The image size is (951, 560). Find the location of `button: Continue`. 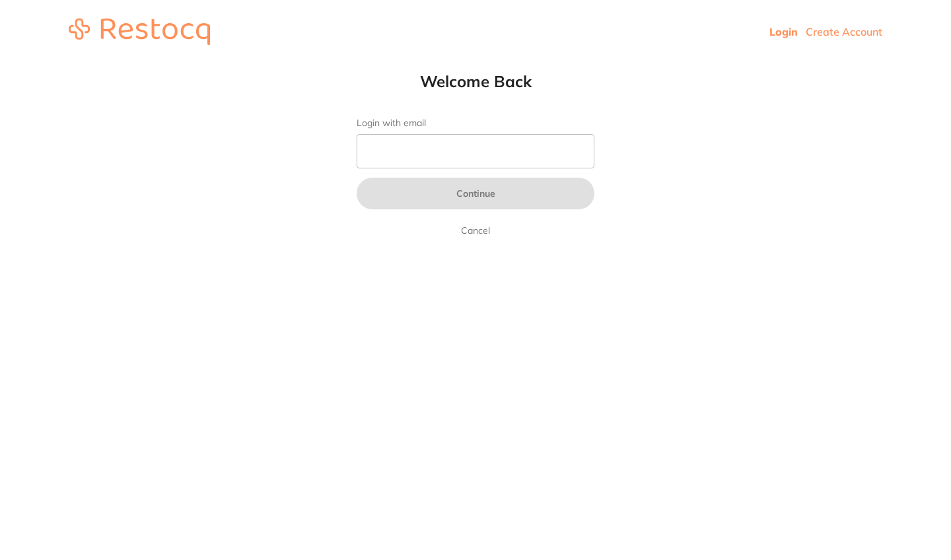

button: Continue is located at coordinates (476, 194).